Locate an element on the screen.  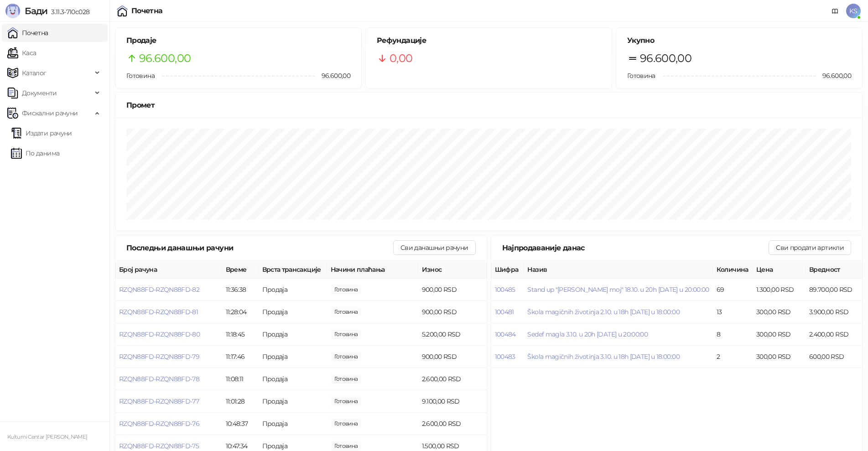
button: 100483 is located at coordinates (505, 356).